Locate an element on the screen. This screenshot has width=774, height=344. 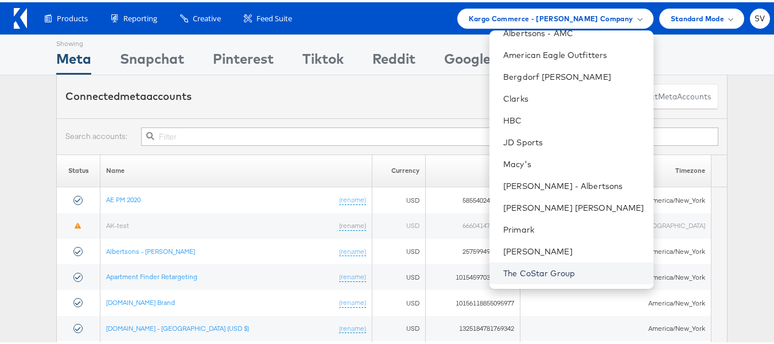
a: Apartment Finder Retargeting is located at coordinates (151, 274).